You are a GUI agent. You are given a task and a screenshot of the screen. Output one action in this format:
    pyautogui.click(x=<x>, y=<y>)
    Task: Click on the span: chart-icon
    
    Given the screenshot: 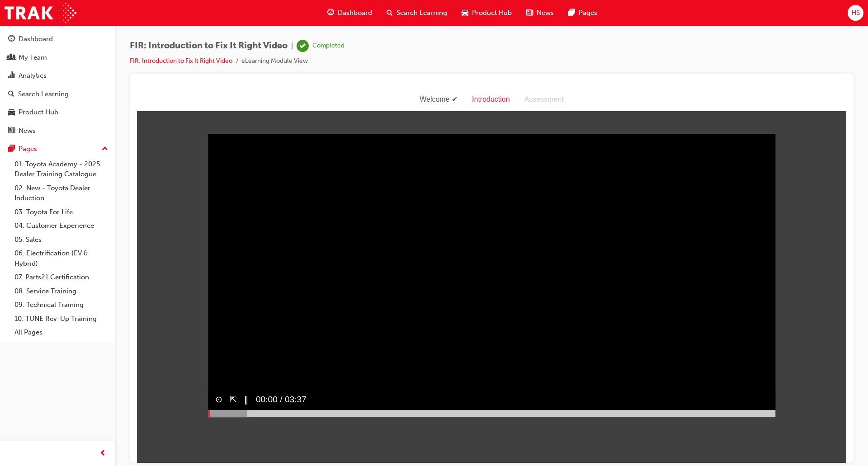 What is the action you would take?
    pyautogui.click(x=11, y=76)
    